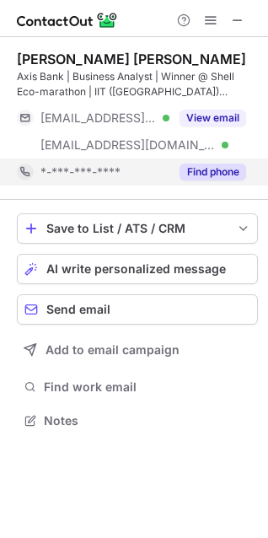 This screenshot has height=538, width=268. I want to click on div: Save to List / ATS / CRM, so click(137, 228).